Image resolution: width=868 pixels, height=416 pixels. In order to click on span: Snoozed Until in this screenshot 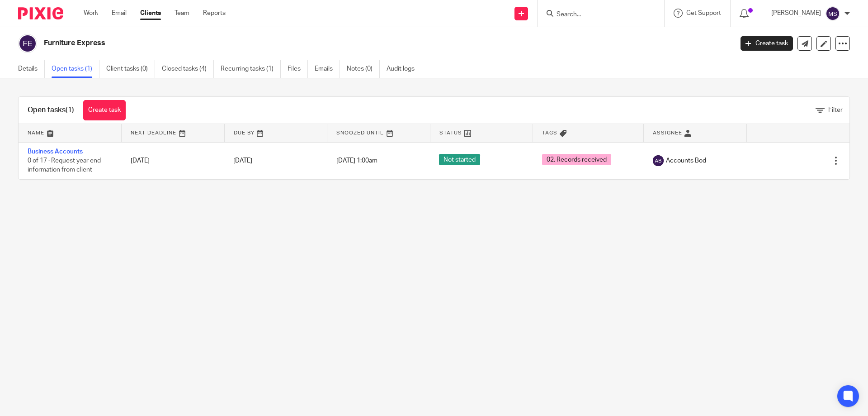, I will do `click(360, 133)`.